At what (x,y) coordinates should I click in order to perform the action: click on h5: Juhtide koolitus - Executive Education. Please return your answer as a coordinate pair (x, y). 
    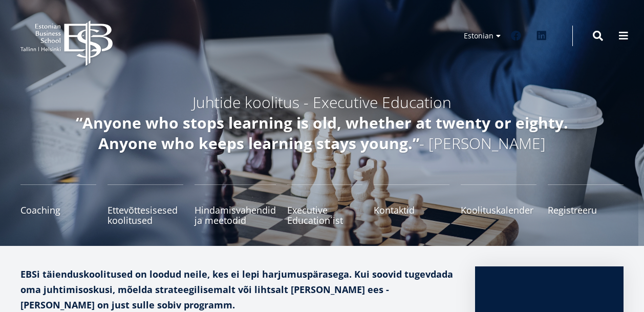
    Looking at the image, I should click on (322, 103).